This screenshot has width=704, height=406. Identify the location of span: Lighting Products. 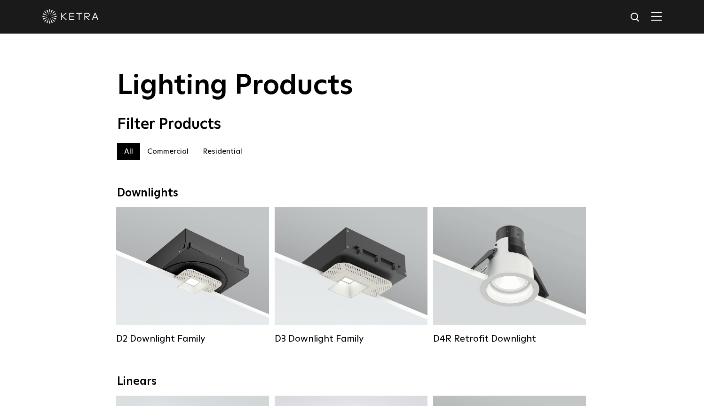
(235, 86).